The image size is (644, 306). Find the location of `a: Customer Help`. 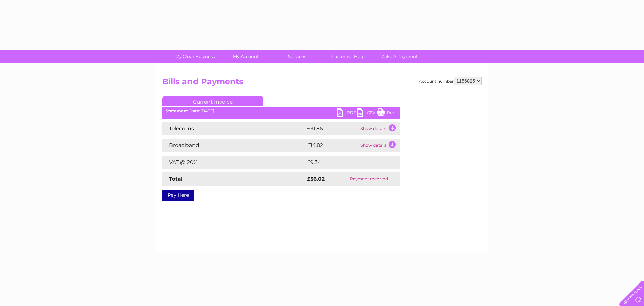

a: Customer Help is located at coordinates (348, 57).